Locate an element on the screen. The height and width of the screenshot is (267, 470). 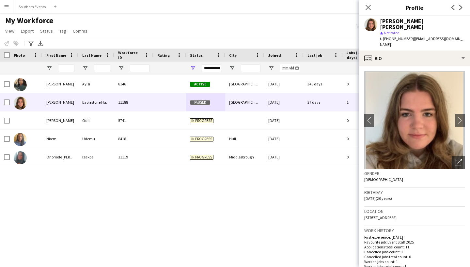
div: 345 days is located at coordinates (323, 84).